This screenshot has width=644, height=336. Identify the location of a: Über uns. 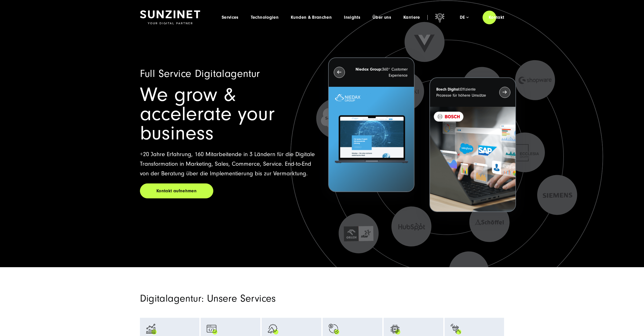
(382, 17).